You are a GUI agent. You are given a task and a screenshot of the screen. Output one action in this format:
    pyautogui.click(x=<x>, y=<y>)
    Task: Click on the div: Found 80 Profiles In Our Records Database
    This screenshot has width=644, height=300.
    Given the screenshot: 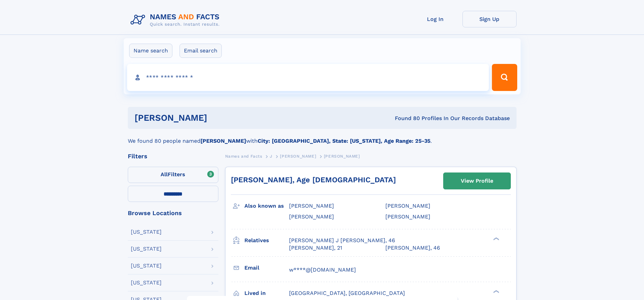 What is the action you would take?
    pyautogui.click(x=405, y=118)
    